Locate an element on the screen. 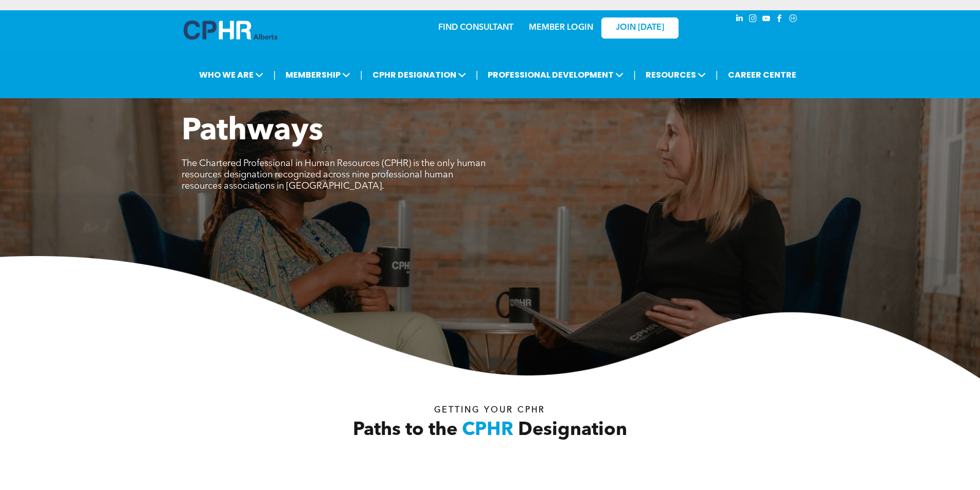 The image size is (980, 490). span: Getting your Cphr is located at coordinates (490, 411).